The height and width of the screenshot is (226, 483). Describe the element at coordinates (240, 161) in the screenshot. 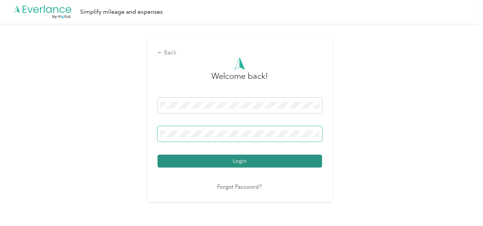

I see `button: Login` at that location.